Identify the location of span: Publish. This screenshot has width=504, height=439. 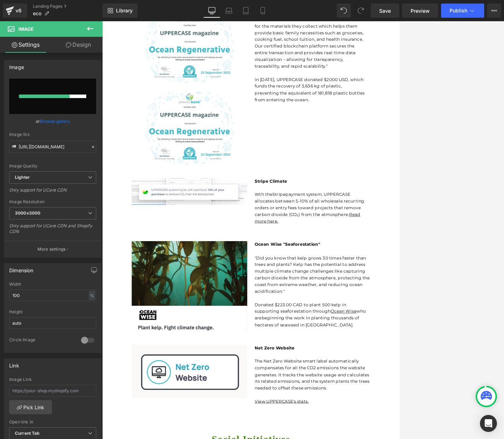
(458, 10).